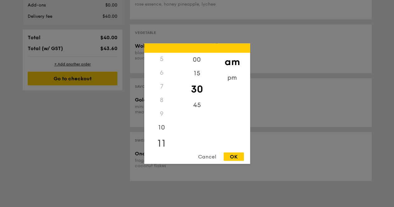  What do you see at coordinates (162, 114) in the screenshot?
I see `div: 9` at bounding box center [162, 114].